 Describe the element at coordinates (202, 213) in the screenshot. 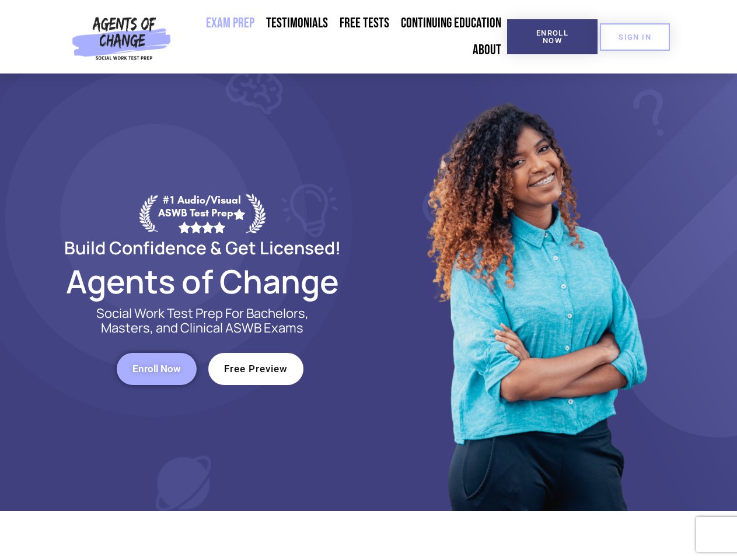

I see `div: #1 Audio/Visual ASWB Test Prep` at that location.